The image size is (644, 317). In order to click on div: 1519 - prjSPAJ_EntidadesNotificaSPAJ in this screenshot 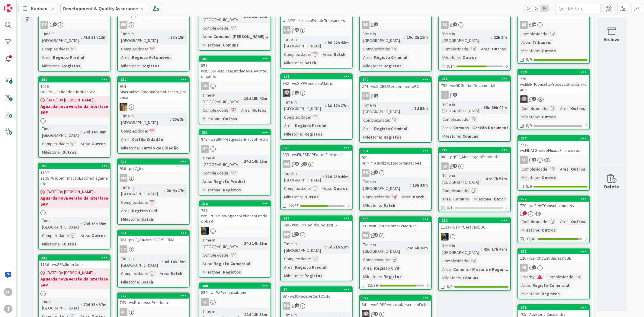, I will do `click(74, 89)`.